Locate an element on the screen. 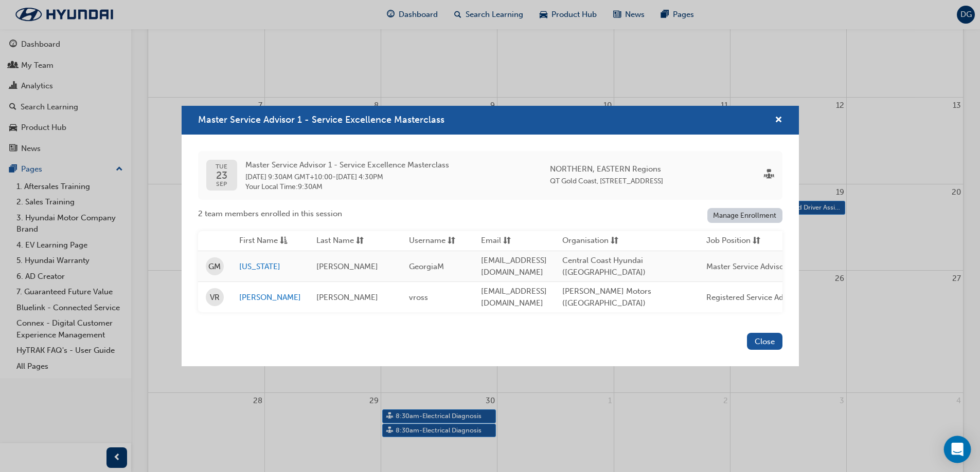 The width and height of the screenshot is (980, 472). span: Your Local Time : 9:30AM is located at coordinates (347, 187).